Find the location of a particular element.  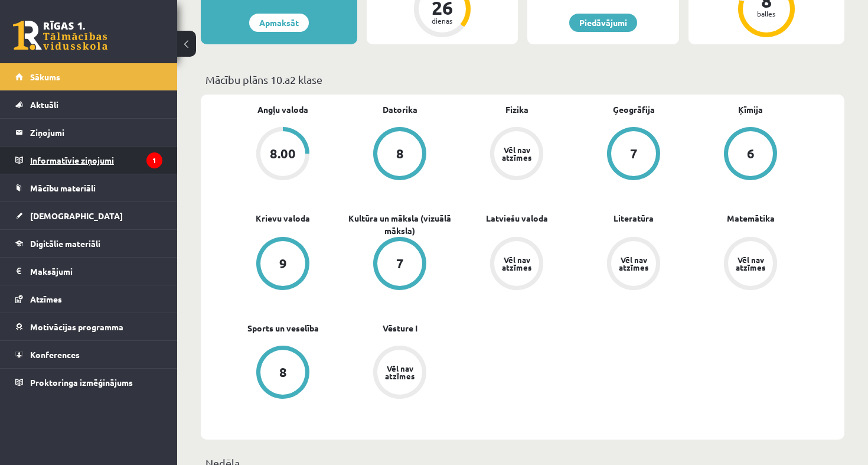

a: Ķīmija is located at coordinates (750, 109).